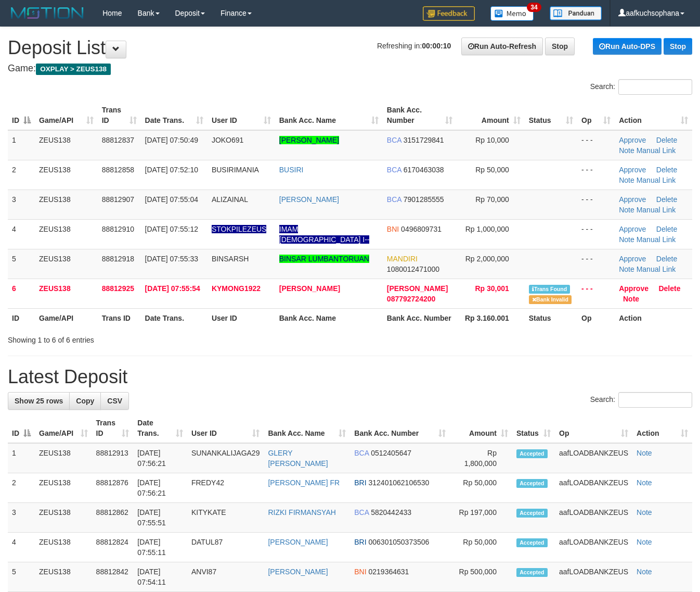  Describe the element at coordinates (350, 377) in the screenshot. I see `h1: Latest Deposit` at that location.